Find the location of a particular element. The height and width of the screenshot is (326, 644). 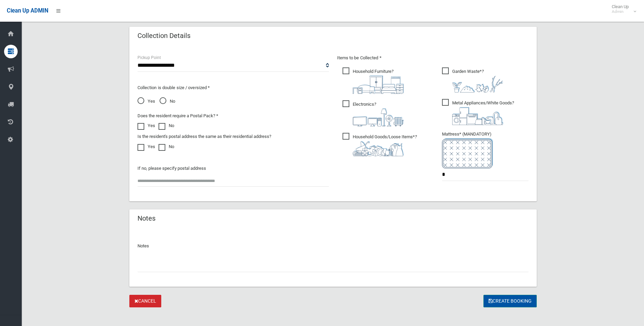

span: Garden Waste* is located at coordinates (473, 80).